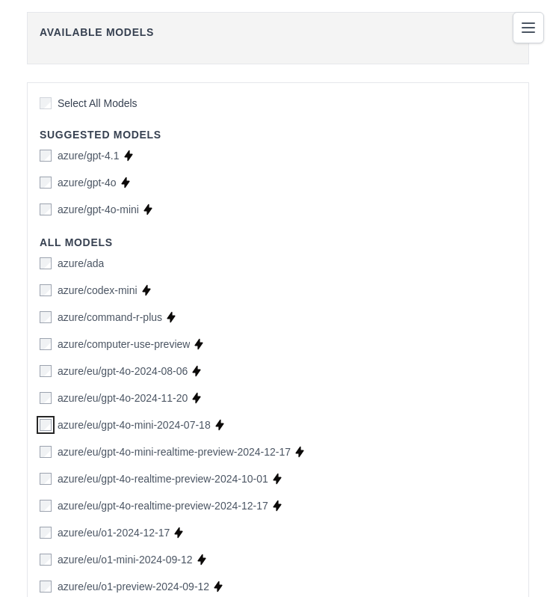 This screenshot has height=597, width=556. I want to click on input: azure/eu/gpt-4o-realtime-preview-2024-12-17, so click(46, 505).